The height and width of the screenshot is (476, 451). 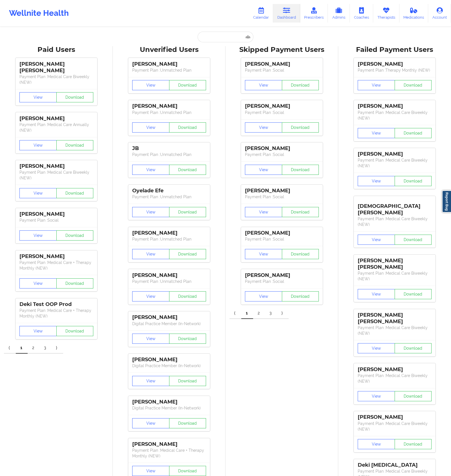 What do you see at coordinates (56, 265) in the screenshot?
I see `p: Payment Plan : Medical Care + Therapy Monthly (NEW)` at bounding box center [56, 265].